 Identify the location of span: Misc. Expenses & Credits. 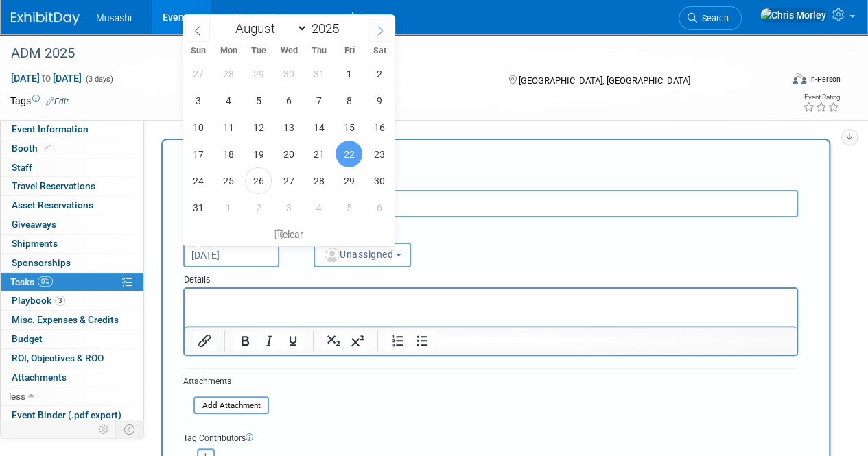
(65, 320).